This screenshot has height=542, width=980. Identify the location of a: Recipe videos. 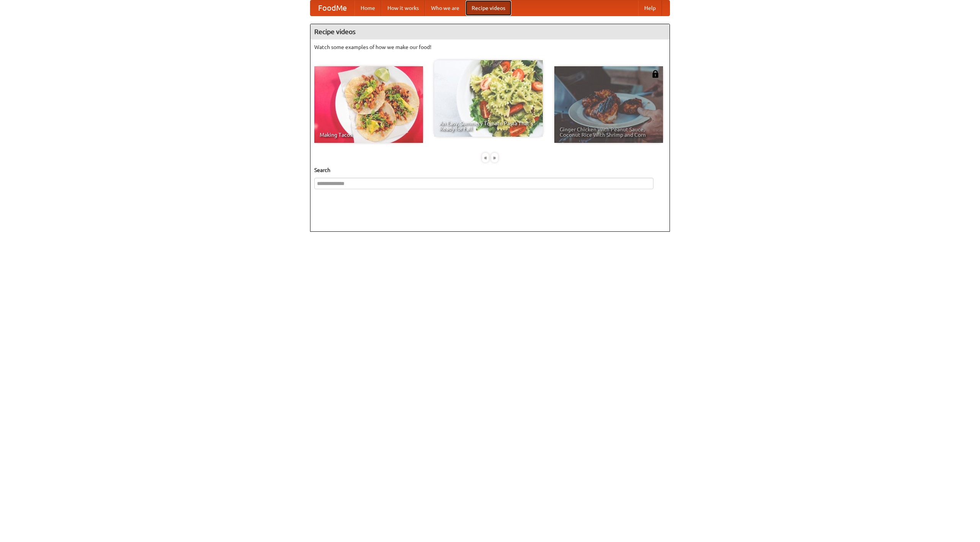
(488, 8).